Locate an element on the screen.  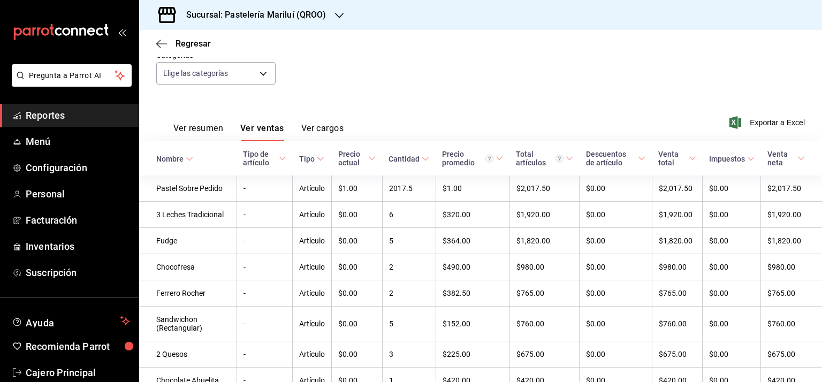
td: 3 Leches Tradicional is located at coordinates (188, 215).